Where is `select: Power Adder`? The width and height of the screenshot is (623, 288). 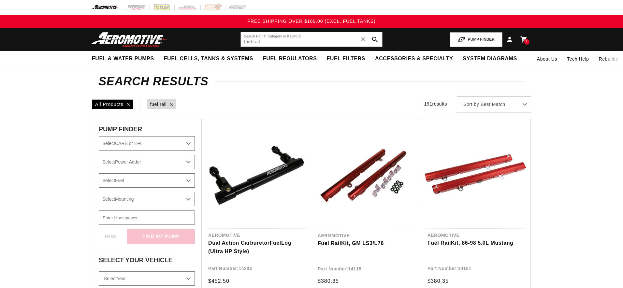
select: Power Adder is located at coordinates (147, 162).